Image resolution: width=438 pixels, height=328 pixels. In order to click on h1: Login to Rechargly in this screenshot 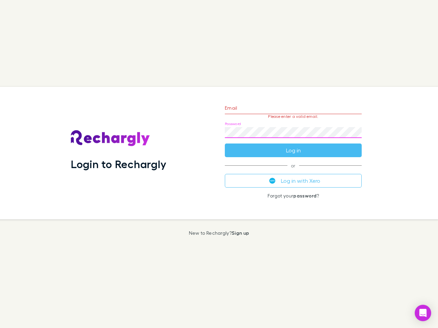, I will do `click(118, 164)`.